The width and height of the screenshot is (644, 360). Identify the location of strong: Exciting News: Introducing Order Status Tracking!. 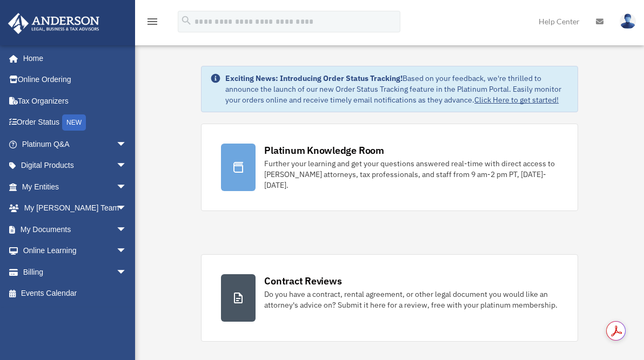
(314, 79).